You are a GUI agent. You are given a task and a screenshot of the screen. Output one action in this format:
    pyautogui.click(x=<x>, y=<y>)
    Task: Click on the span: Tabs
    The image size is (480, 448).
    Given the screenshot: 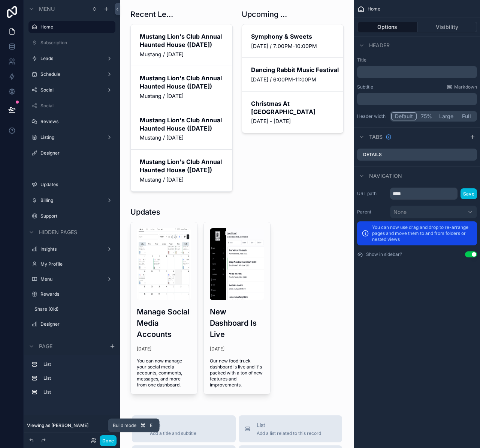 What is the action you would take?
    pyautogui.click(x=376, y=137)
    